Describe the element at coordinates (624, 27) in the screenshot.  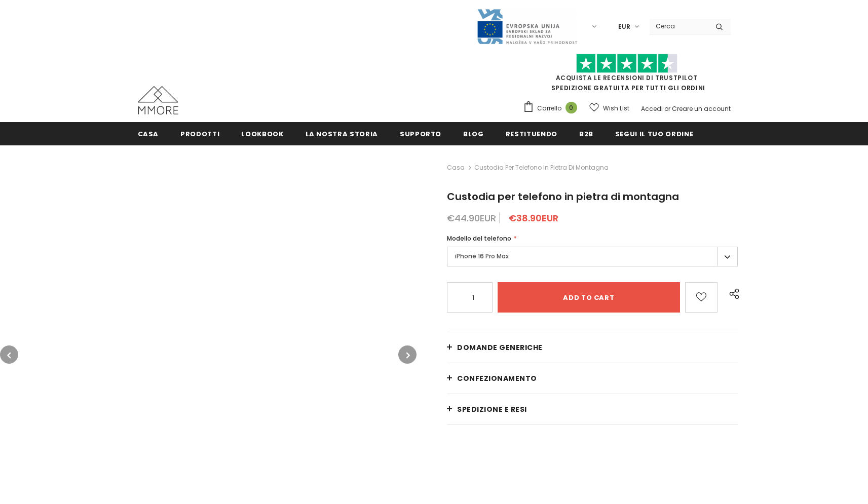
I see `span: EUR` at that location.